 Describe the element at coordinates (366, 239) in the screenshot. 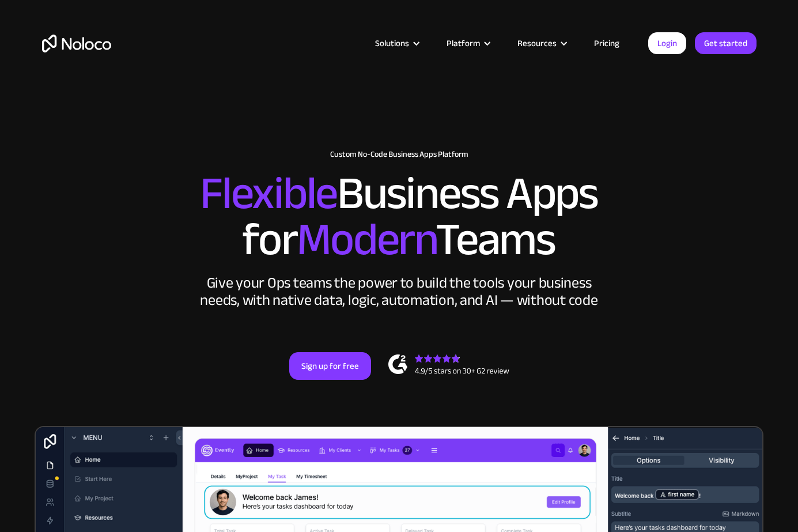

I see `span: Modern` at that location.